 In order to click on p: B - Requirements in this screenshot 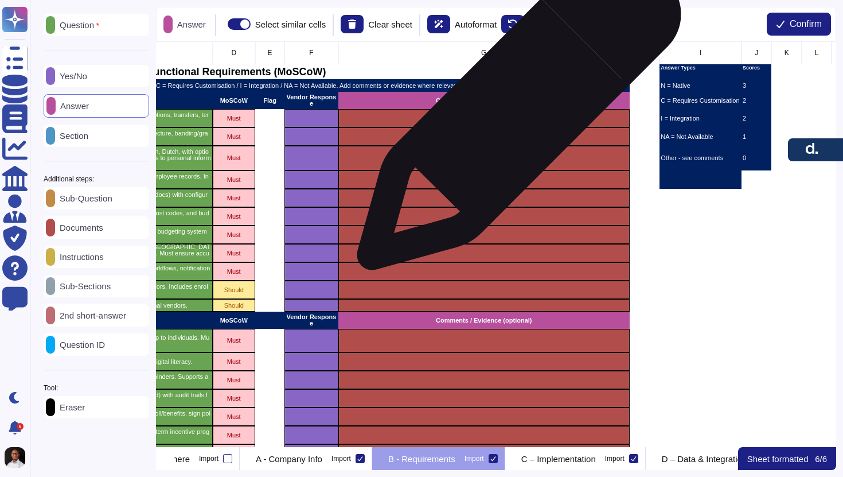, I will do `click(422, 458)`.